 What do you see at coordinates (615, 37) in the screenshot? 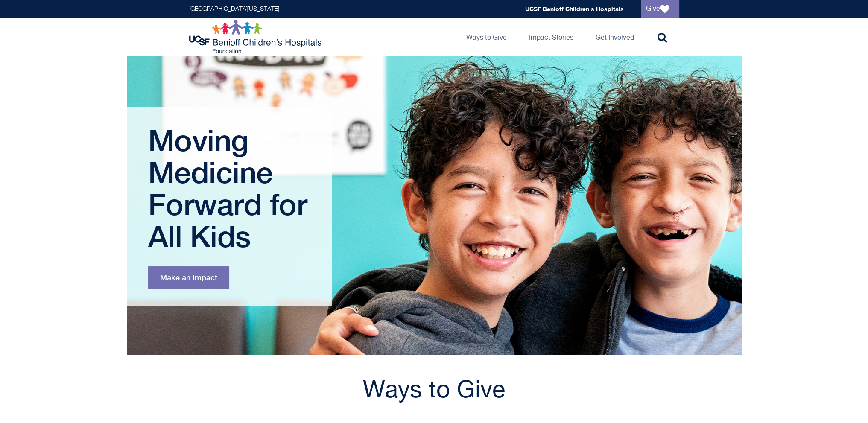
I see `a: Get Involved` at bounding box center [615, 37].